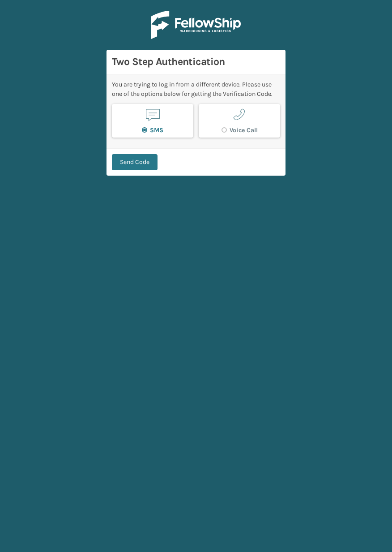  Describe the element at coordinates (239, 130) in the screenshot. I see `label: Voice Call` at that location.